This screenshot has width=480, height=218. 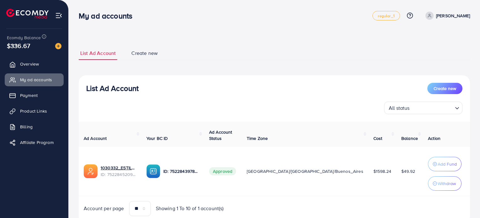 I want to click on span: My ad accounts, so click(x=36, y=80).